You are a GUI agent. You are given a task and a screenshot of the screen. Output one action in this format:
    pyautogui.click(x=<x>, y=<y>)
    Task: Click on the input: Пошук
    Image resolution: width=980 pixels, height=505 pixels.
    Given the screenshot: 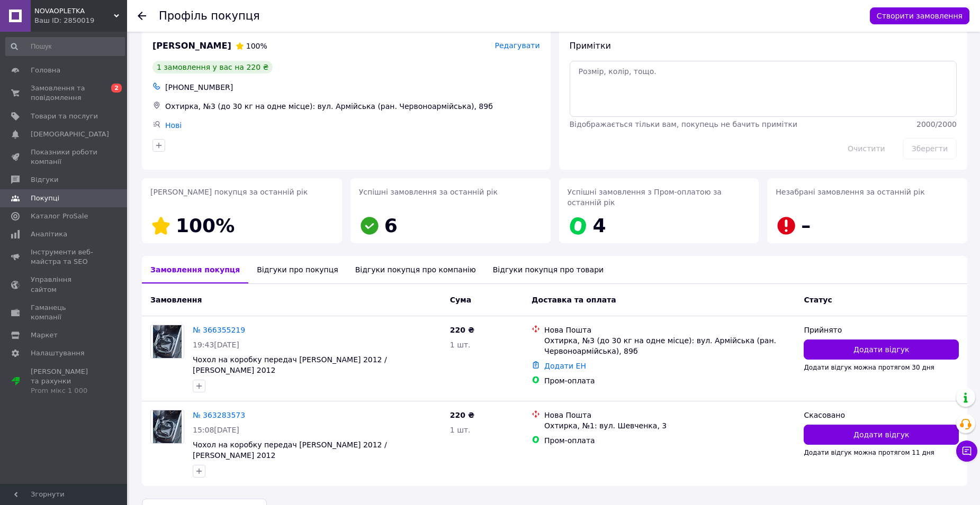 What is the action you would take?
    pyautogui.click(x=65, y=46)
    